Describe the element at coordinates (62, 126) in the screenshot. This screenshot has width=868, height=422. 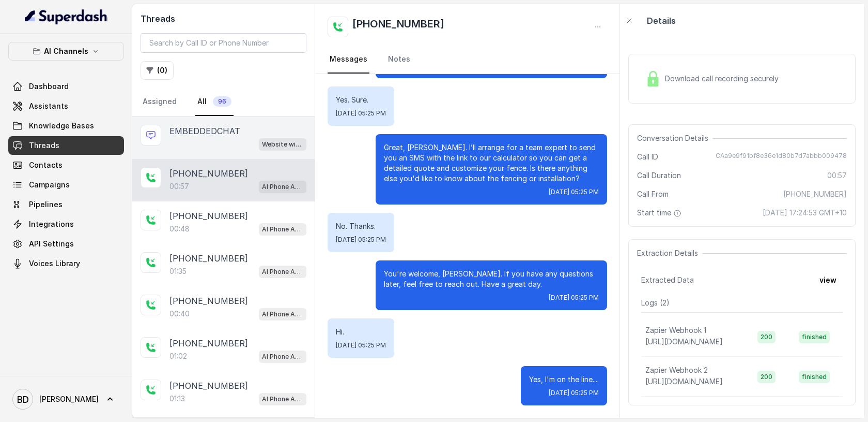
I see `span: Knowledge Bases` at that location.